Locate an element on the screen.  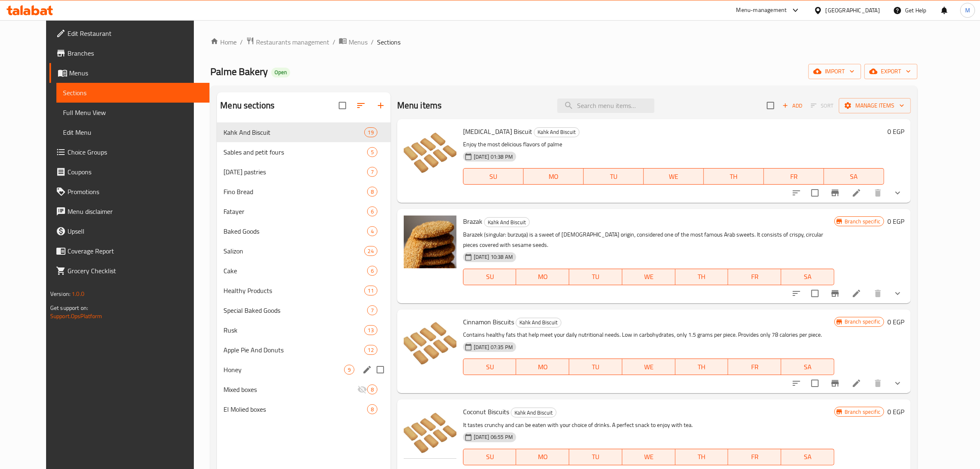
span: Select section is located at coordinates (770, 105).